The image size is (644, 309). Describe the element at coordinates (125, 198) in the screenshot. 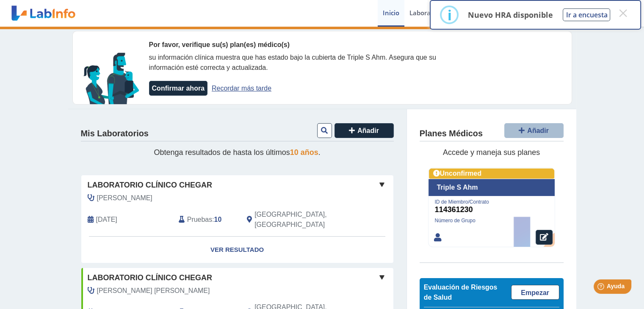

I see `span: Solivan, Pedro` at that location.